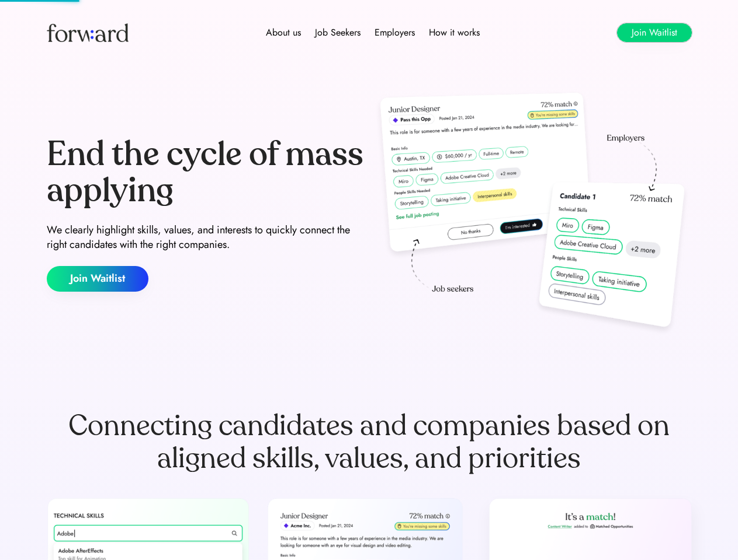 Image resolution: width=738 pixels, height=560 pixels. I want to click on div: Job Seekers, so click(338, 32).